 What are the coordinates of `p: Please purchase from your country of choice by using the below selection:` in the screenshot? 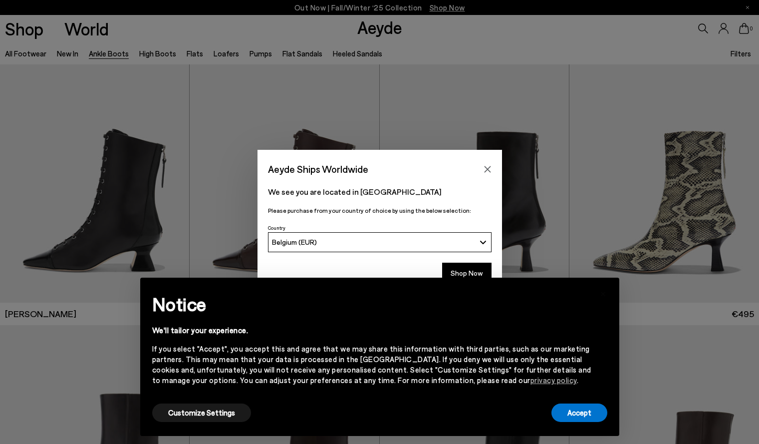 It's located at (380, 210).